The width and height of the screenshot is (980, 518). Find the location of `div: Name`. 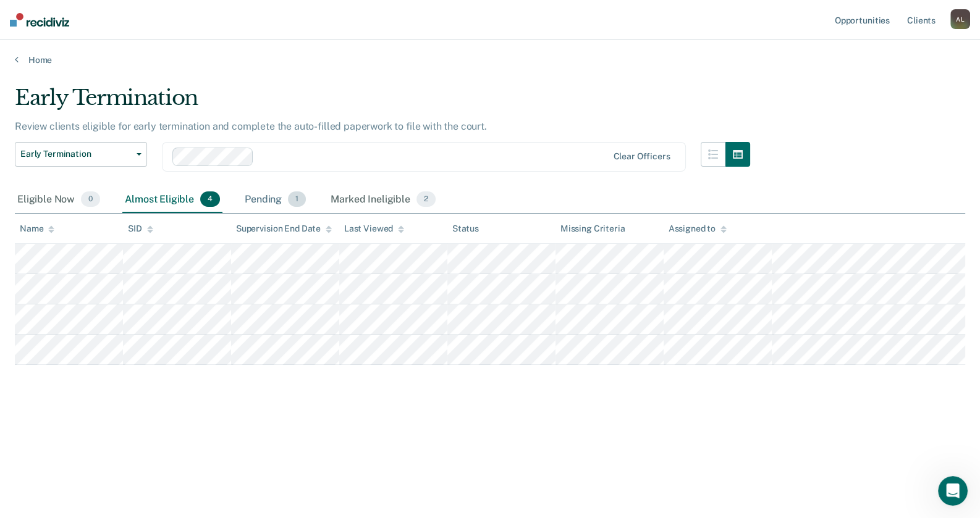

div: Name is located at coordinates (37, 229).